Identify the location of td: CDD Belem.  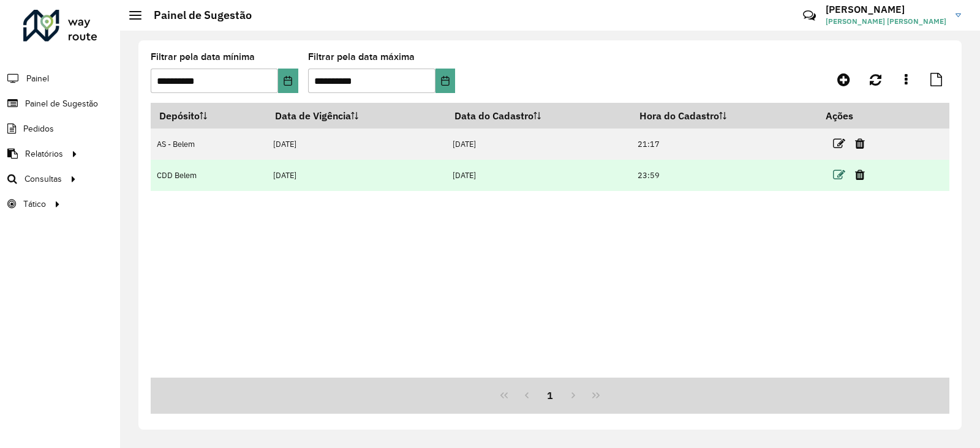
(208, 175).